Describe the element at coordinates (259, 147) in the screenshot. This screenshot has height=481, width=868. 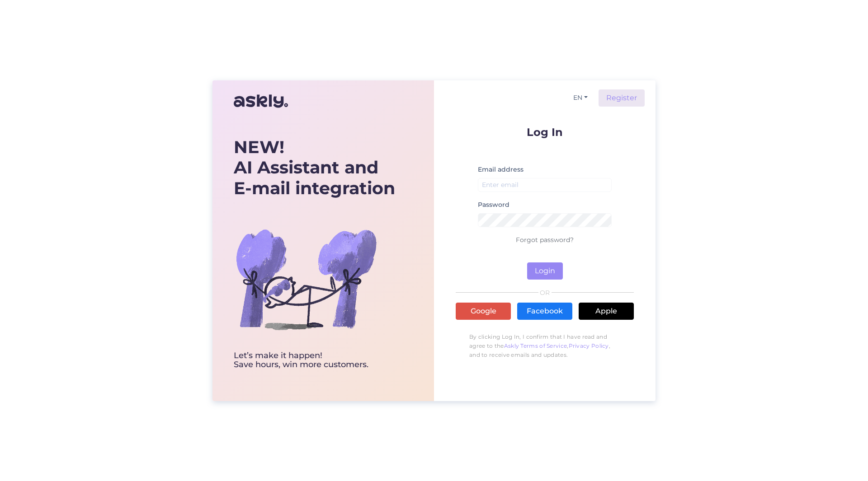
I see `b: NEW!` at that location.